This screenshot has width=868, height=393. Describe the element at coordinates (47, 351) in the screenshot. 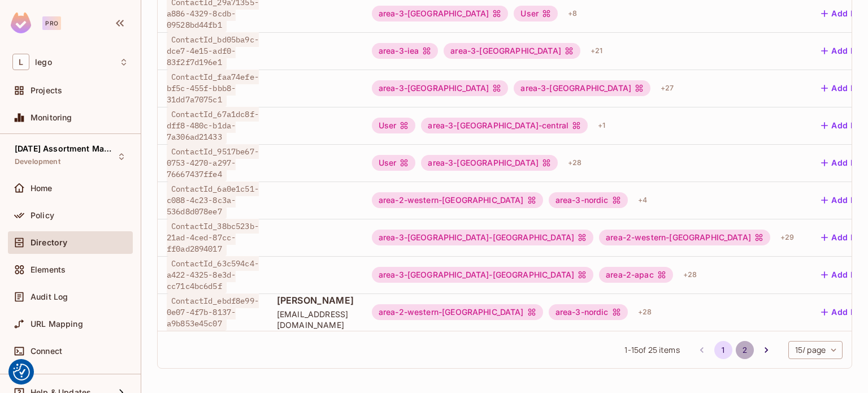

I see `span: Connect` at that location.